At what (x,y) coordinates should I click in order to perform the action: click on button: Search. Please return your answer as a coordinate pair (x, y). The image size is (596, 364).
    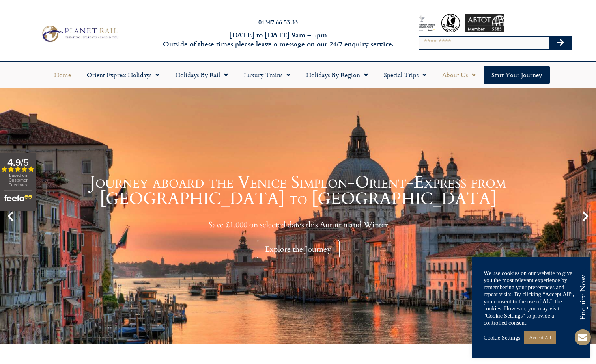
    Looking at the image, I should click on (561, 43).